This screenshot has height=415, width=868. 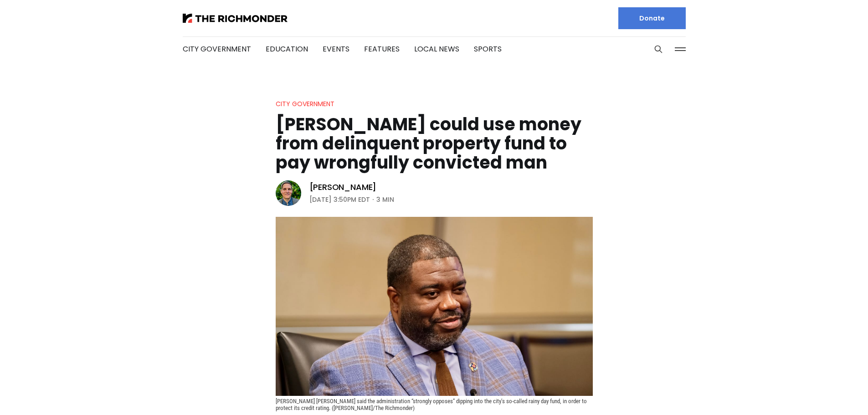 I want to click on img: Graham Moomaw, so click(x=288, y=193).